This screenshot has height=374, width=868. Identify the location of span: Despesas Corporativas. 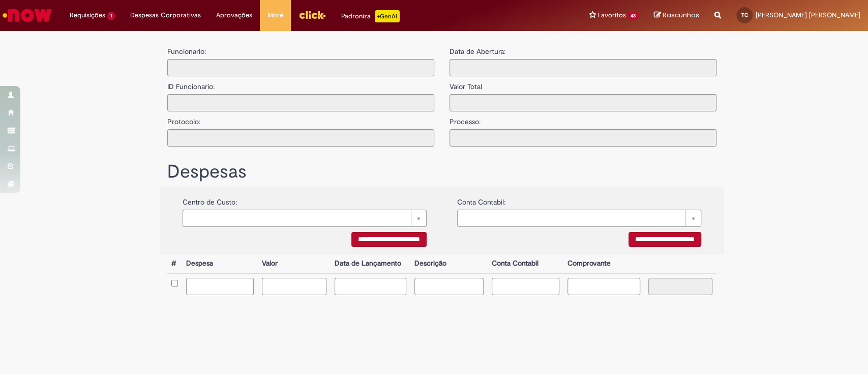
(165, 15).